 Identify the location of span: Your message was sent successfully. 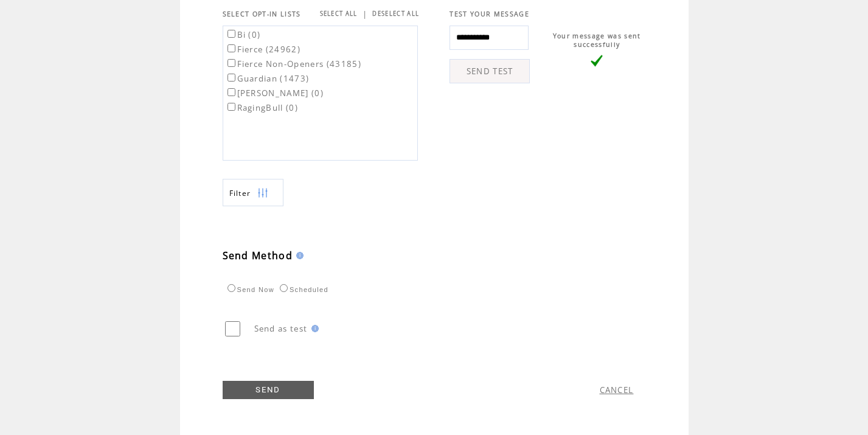
(597, 40).